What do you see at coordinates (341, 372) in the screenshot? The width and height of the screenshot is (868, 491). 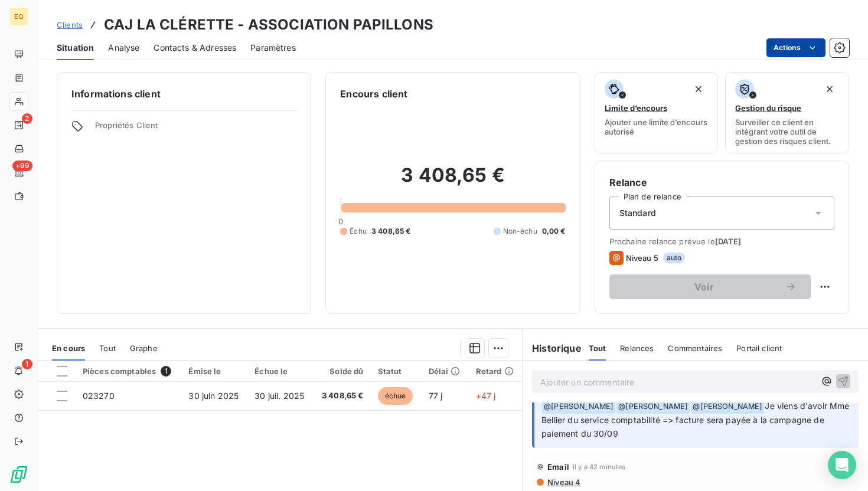 I see `div: Solde dû` at bounding box center [341, 372].